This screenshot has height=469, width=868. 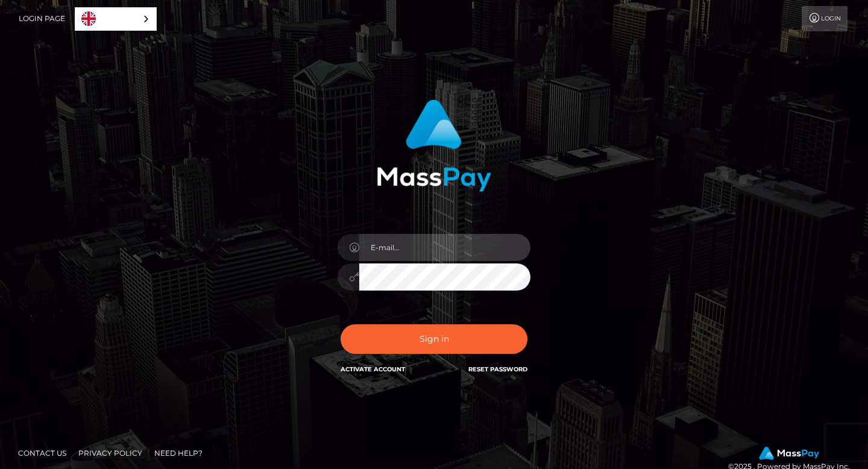 What do you see at coordinates (434, 145) in the screenshot?
I see `img: MassPay Login` at bounding box center [434, 145].